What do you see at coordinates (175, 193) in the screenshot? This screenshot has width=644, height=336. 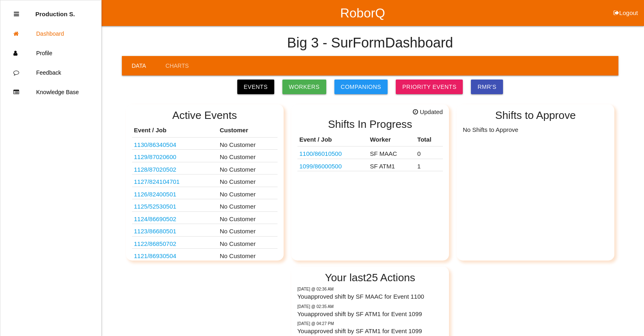 I see `td: D1003101R04 - FAURECIA TOP PAD TRAY` at bounding box center [175, 193].